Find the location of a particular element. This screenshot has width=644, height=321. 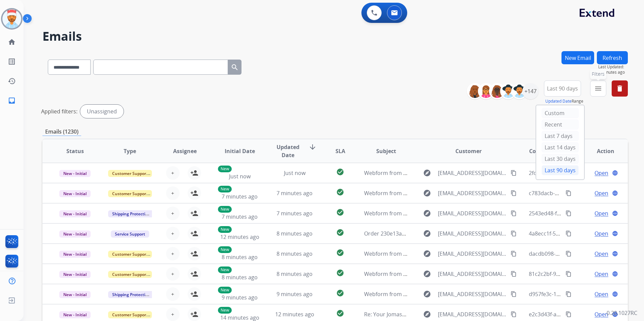

span: Conversation ID is located at coordinates (551, 152).